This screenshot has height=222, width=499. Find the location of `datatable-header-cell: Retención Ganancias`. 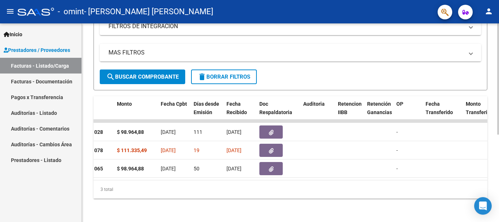

datatable-header-cell: Retención Ganancias is located at coordinates (379, 112).